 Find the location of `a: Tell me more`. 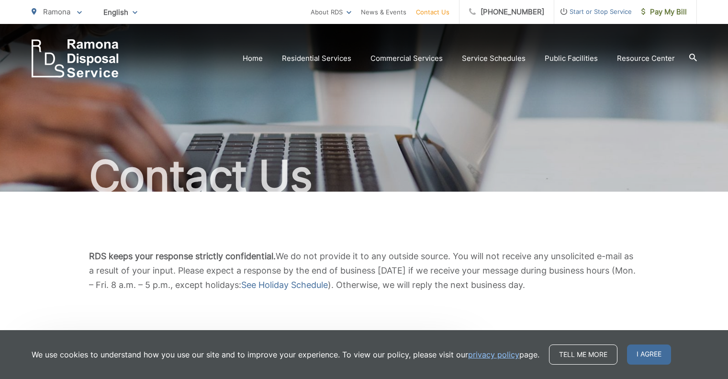

a: Tell me more is located at coordinates (583, 354).